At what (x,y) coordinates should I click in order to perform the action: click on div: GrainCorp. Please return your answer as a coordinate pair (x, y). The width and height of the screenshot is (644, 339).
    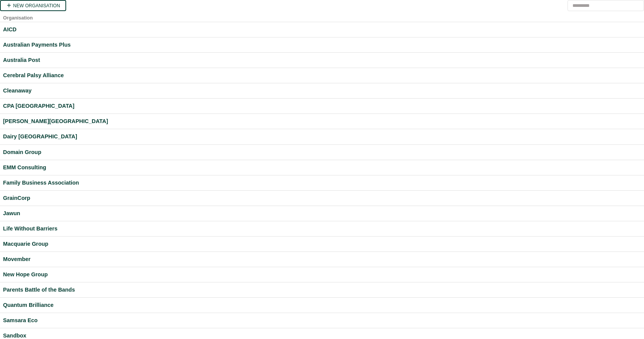
    Looking at the image, I should click on (322, 198).